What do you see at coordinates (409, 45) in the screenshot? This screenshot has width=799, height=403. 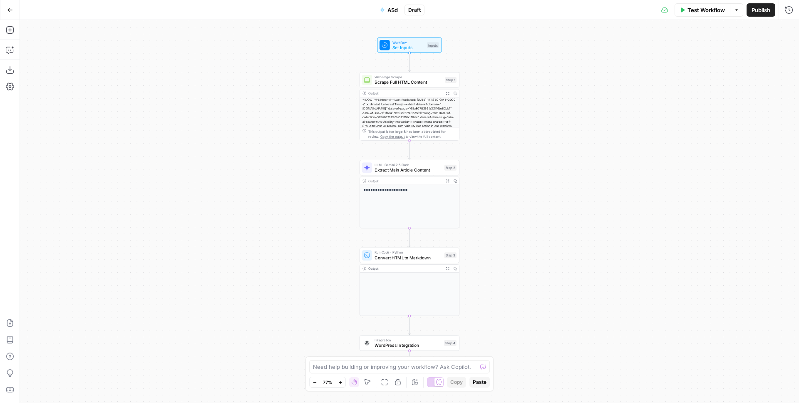 I see `div: WorkflowSet InputsInputs` at bounding box center [409, 45].